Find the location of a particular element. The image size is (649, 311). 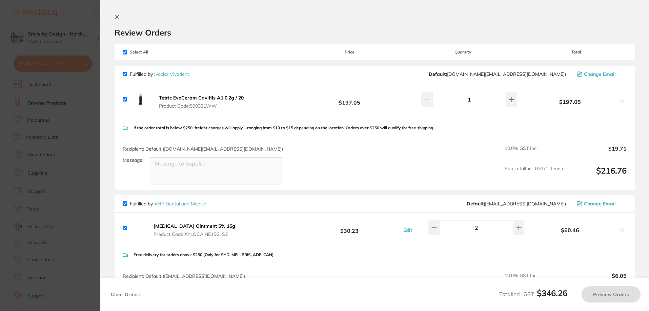

span: Select All is located at coordinates (156, 52).